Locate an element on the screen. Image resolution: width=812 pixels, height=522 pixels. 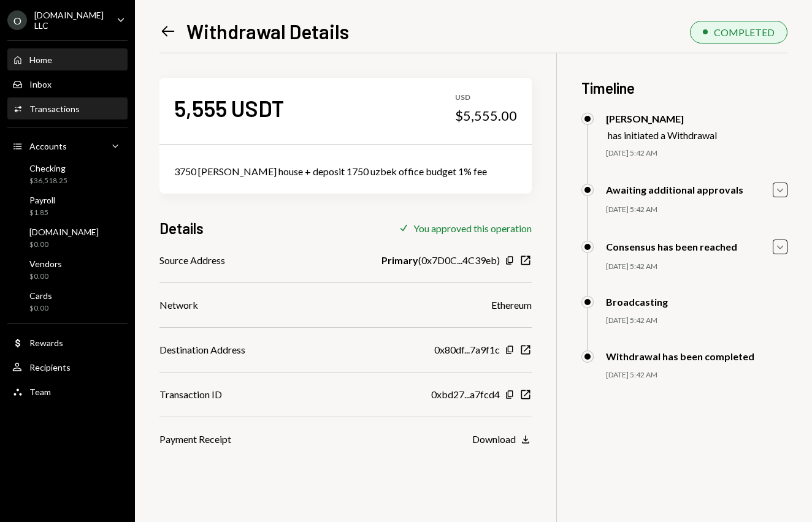
div: Team is located at coordinates (40, 391).